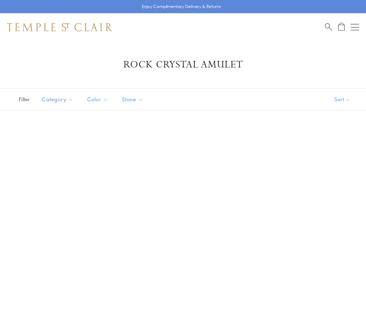 The image size is (366, 309). What do you see at coordinates (328, 27) in the screenshot?
I see `a: Search` at bounding box center [328, 27].